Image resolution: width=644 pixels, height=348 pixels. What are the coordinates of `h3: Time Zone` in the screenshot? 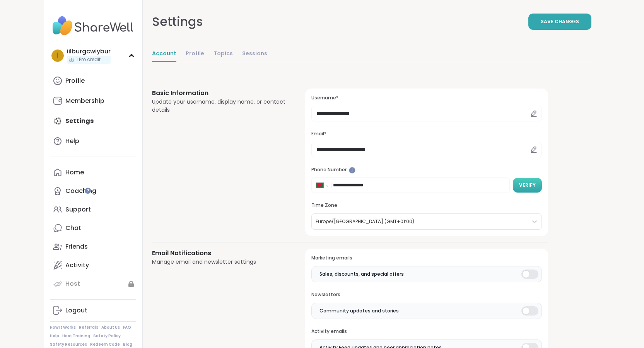 It's located at (426, 205).